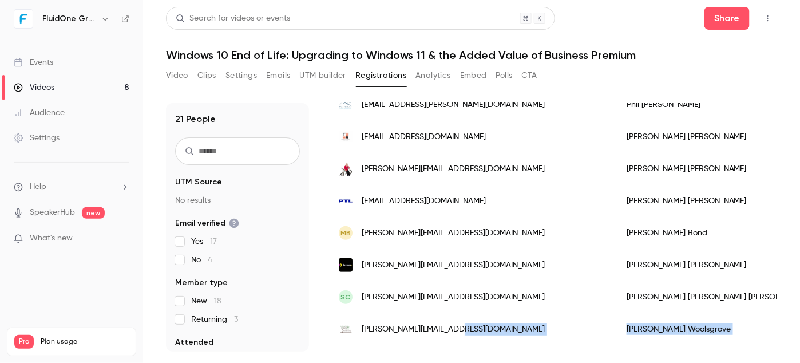 This screenshot has height=363, width=800. What do you see at coordinates (23, 19) in the screenshot?
I see `img: FluidOne Group` at bounding box center [23, 19].